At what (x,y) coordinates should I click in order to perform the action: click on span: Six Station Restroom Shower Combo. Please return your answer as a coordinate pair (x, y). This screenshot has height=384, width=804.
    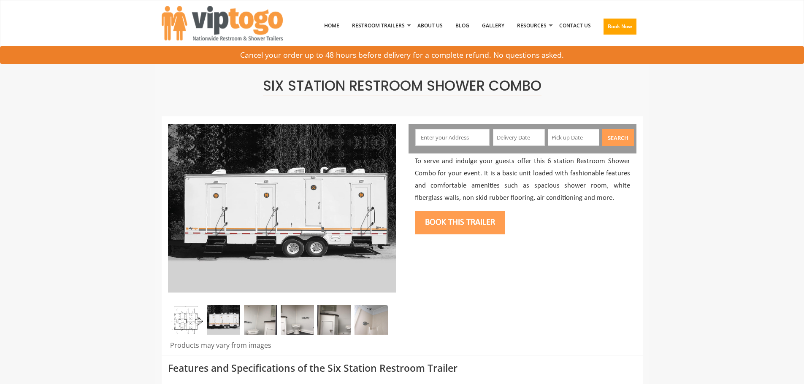
    Looking at the image, I should click on (402, 86).